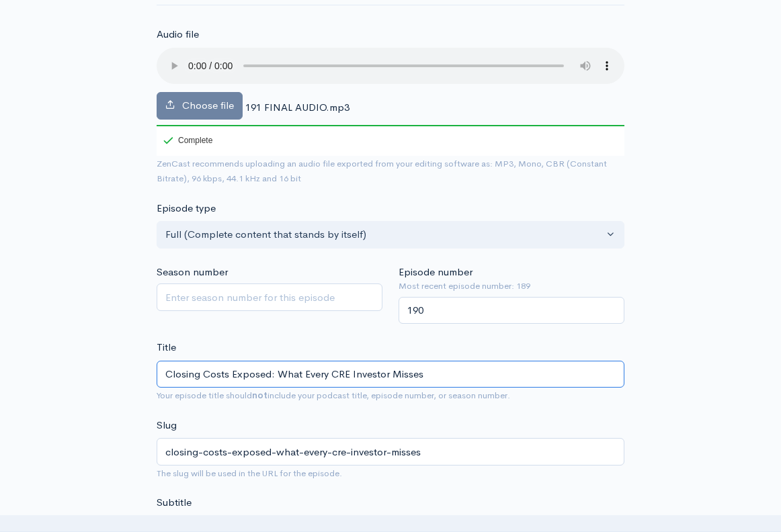 The height and width of the screenshot is (532, 781). What do you see at coordinates (390, 234) in the screenshot?
I see `button: Full (Complete content that stands by itself)` at bounding box center [390, 234].